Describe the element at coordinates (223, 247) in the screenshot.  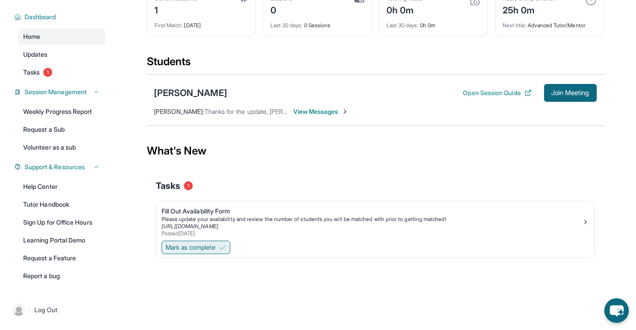
I see `img: Mark as complete` at that location.